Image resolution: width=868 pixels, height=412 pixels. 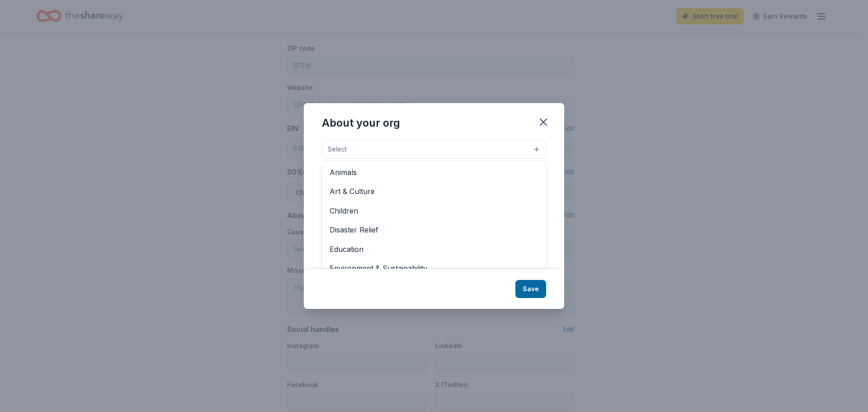 I want to click on span: Education, so click(x=434, y=250).